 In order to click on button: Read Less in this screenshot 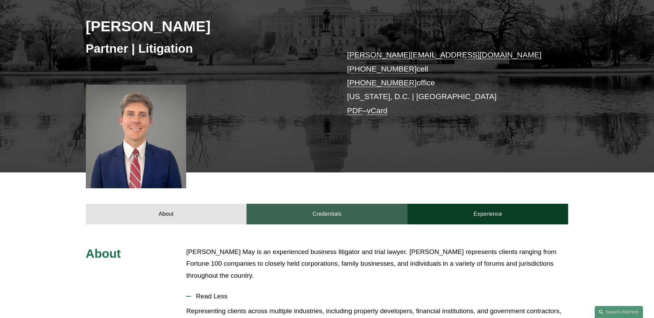, I will do `click(377, 297)`.